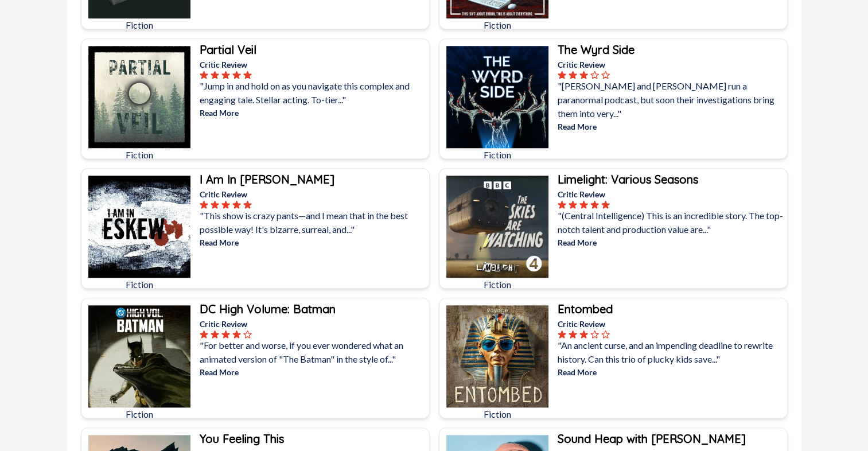  Describe the element at coordinates (255, 358) in the screenshot. I see `a: DC High Volume: BatmanFictionDC High Volume: BatmanCritic Review"For better and worse, if you eve...` at that location.